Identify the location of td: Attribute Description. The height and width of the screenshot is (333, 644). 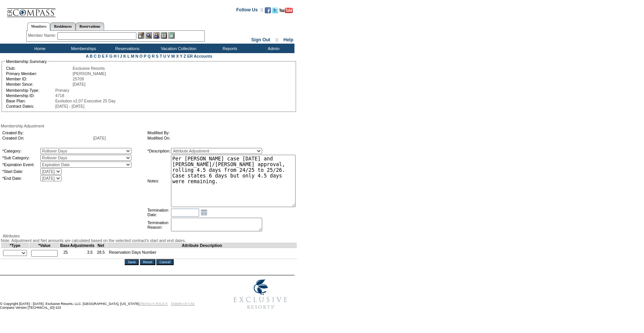
(202, 246).